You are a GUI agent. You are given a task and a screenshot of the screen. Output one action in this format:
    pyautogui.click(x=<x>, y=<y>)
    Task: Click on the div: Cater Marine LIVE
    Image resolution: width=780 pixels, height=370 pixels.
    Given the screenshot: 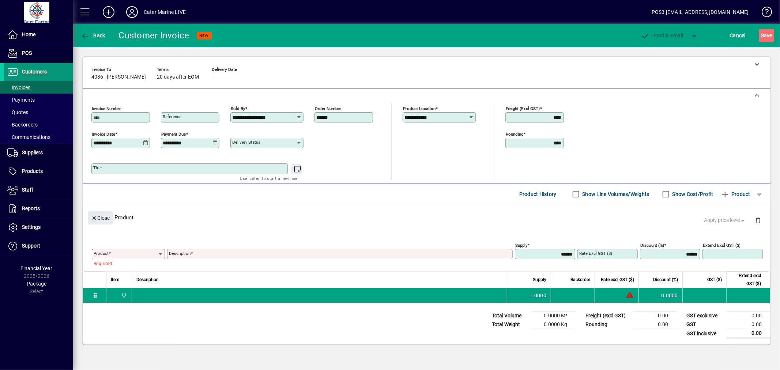 What is the action you would take?
    pyautogui.click(x=164, y=12)
    